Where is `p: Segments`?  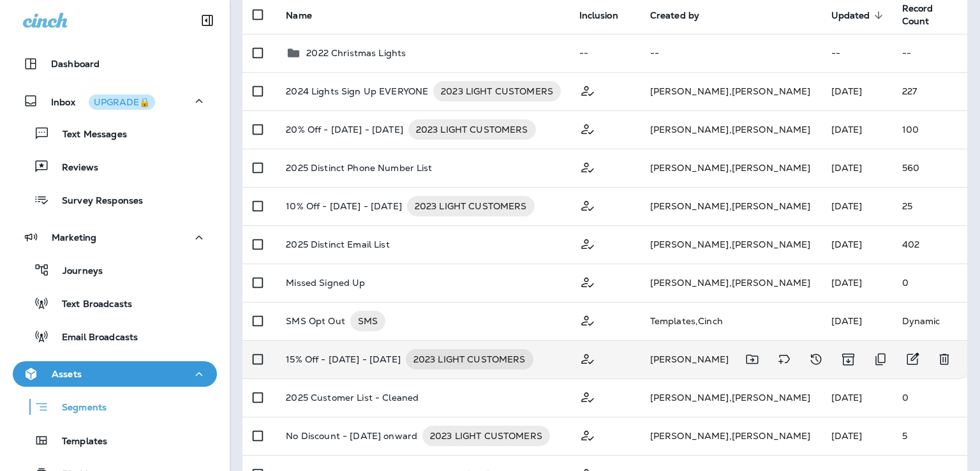
p: Segments is located at coordinates (78, 408).